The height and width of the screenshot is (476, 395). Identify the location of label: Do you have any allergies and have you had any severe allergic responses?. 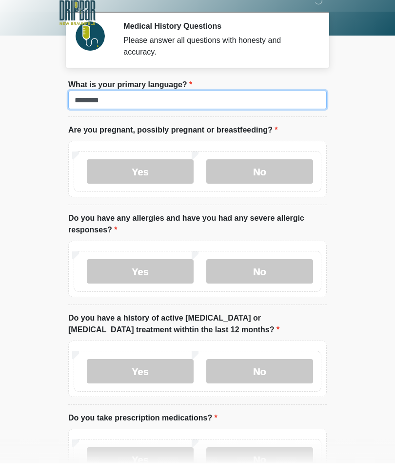
(197, 237).